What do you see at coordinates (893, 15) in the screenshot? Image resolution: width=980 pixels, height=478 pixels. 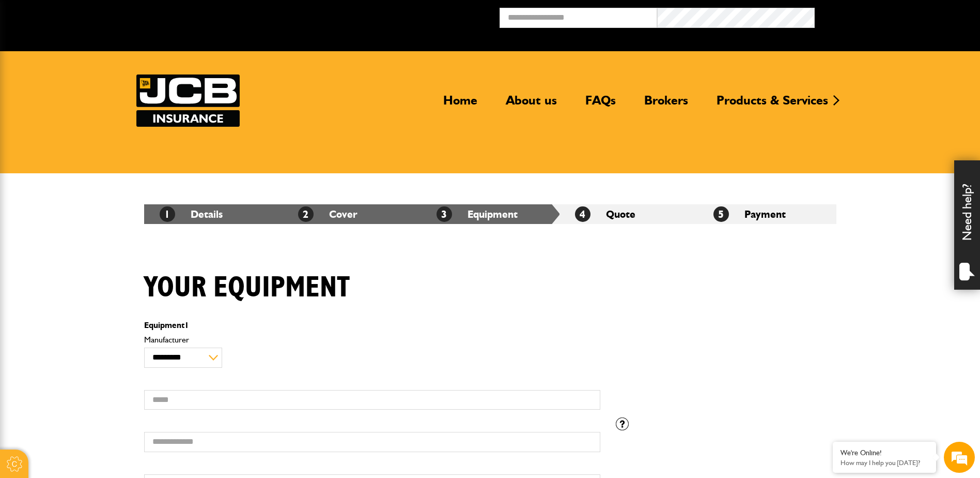 I see `button: Broker Login` at bounding box center [893, 15].